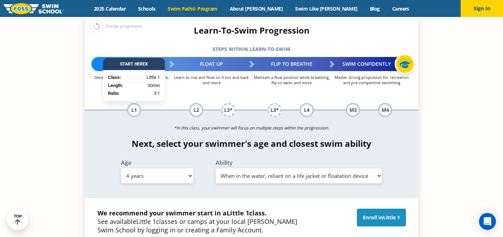 Image resolution: width=503 pixels, height=237 pixels. I want to click on p: Develop comfort with water on the face, submersion and more, so click(131, 80).